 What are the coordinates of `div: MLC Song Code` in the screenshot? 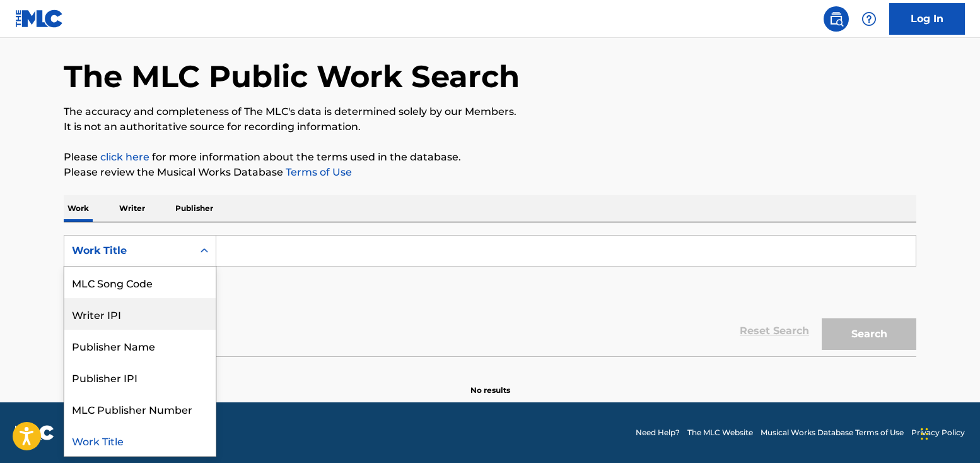 It's located at (140, 282).